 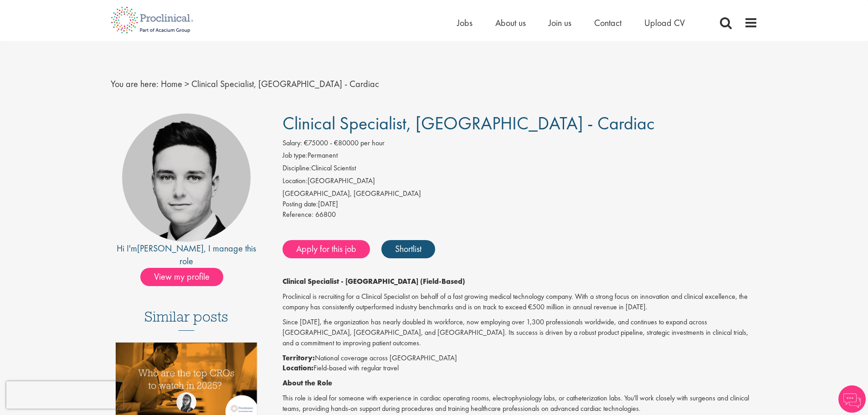 I want to click on span: View my profile, so click(x=182, y=277).